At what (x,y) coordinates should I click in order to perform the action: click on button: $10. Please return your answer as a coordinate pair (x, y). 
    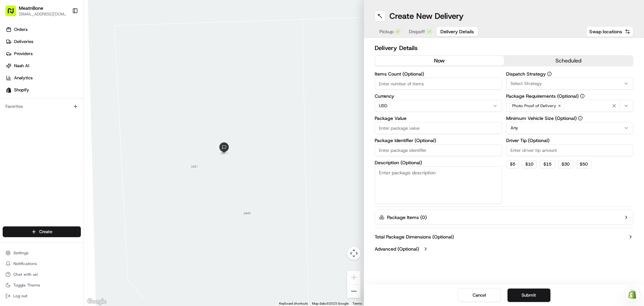
    Looking at the image, I should click on (529, 164).